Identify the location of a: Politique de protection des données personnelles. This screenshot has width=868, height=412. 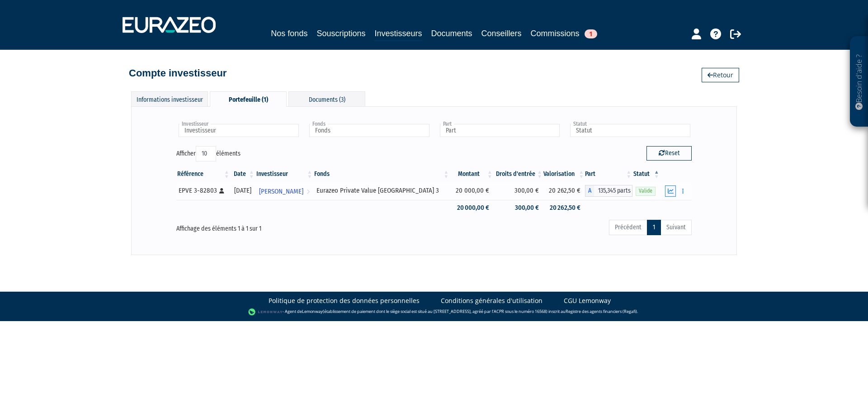
(344, 301).